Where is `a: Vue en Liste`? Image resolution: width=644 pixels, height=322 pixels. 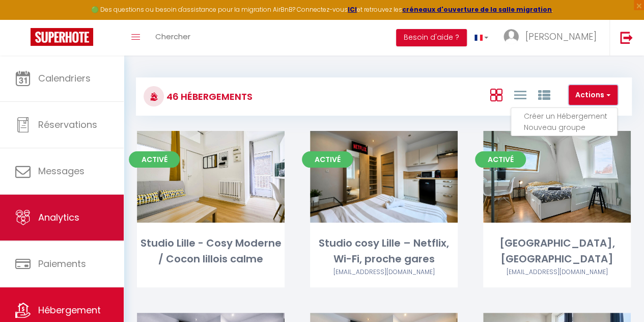 a: Vue en Liste is located at coordinates (520, 95).